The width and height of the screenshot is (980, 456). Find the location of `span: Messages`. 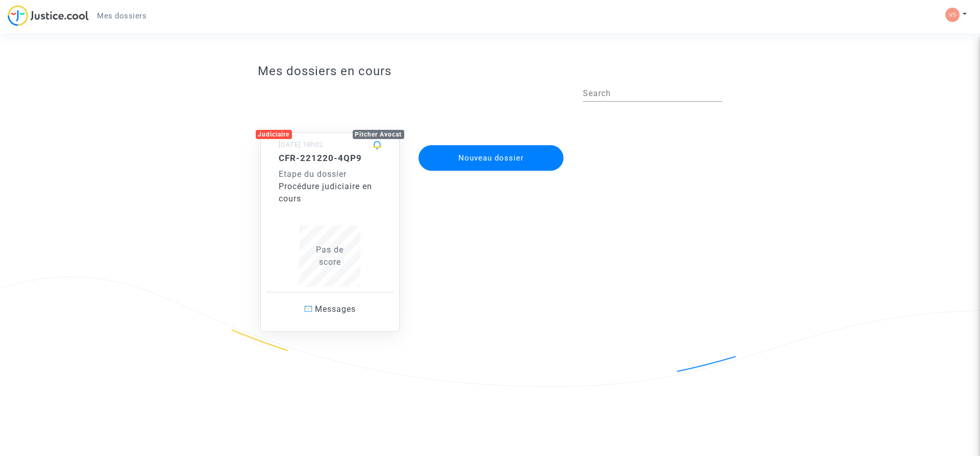

span: Messages is located at coordinates (335, 309).